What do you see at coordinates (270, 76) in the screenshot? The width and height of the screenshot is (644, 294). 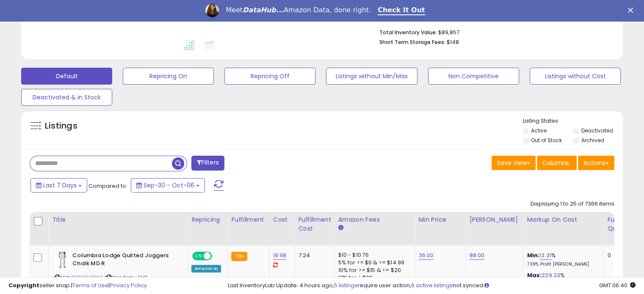 I see `button: Repricing Off` at bounding box center [270, 76].